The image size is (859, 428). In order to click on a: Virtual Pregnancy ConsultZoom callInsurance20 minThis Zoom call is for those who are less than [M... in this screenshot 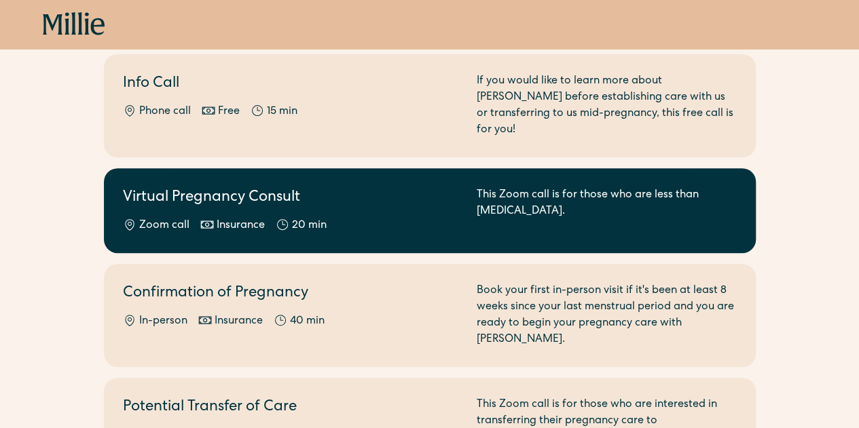, I will do `click(430, 210)`.